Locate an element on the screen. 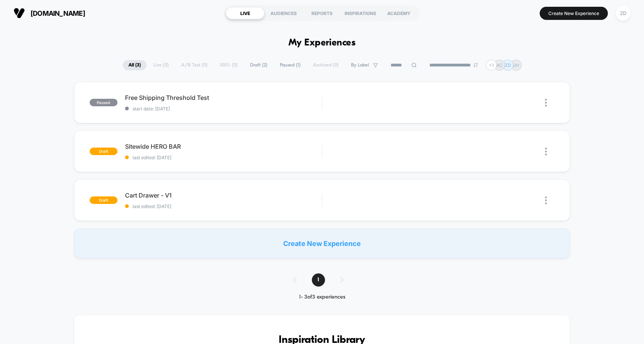 Image resolution: width=644 pixels, height=344 pixels. p: AC is located at coordinates (499, 65).